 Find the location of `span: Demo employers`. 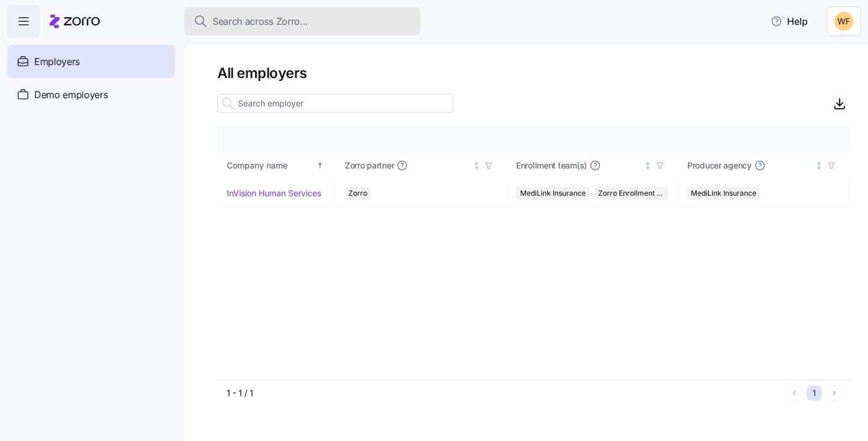

span: Demo employers is located at coordinates (71, 94).